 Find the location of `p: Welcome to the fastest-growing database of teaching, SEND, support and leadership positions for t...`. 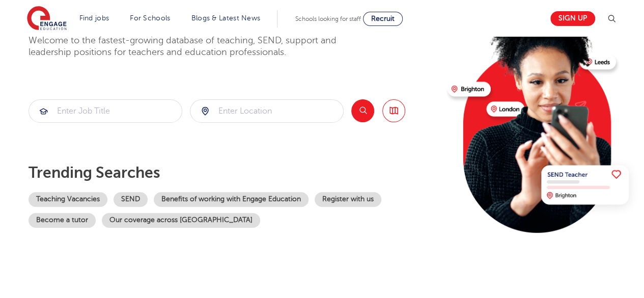

p: Welcome to the fastest-growing database of teaching, SEND, support and leadership positions for t... is located at coordinates (197, 47).